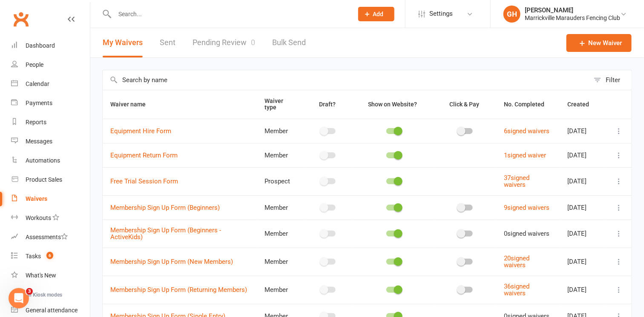  What do you see at coordinates (21, 19) in the screenshot?
I see `a: Clubworx` at bounding box center [21, 19].